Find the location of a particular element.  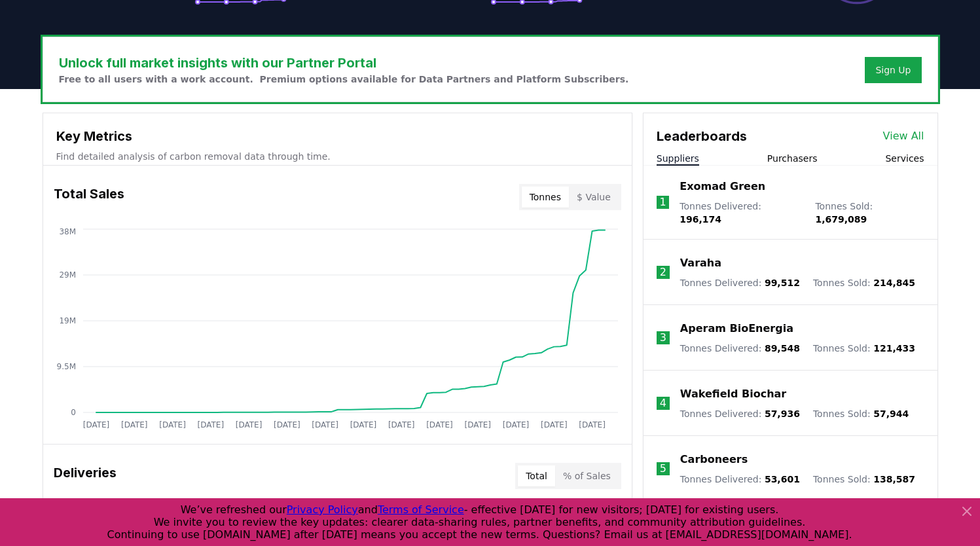

h3: Unlock full market insights with our Partner Portal is located at coordinates (344, 63).